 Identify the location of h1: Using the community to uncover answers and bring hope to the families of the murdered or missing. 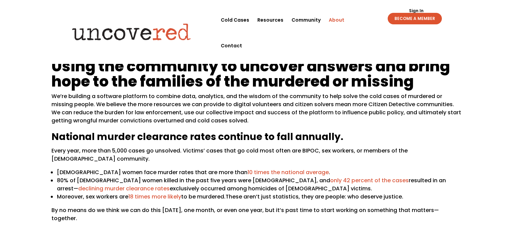
(258, 76).